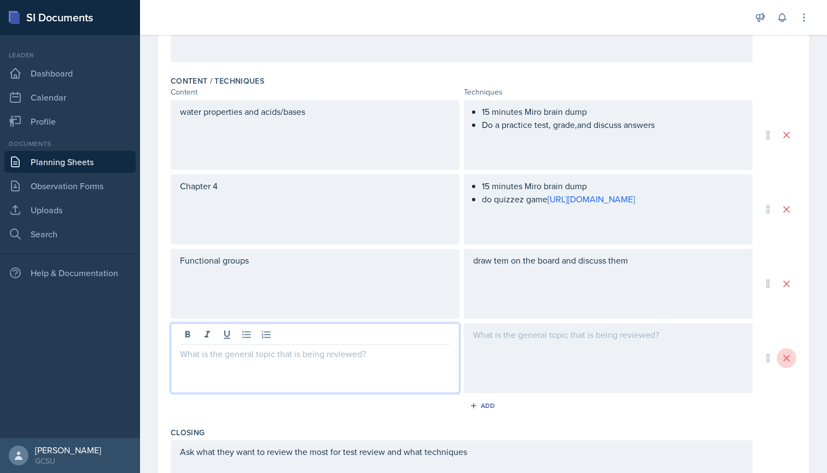 Image resolution: width=827 pixels, height=473 pixels. What do you see at coordinates (70, 186) in the screenshot?
I see `a: Observation Forms` at bounding box center [70, 186].